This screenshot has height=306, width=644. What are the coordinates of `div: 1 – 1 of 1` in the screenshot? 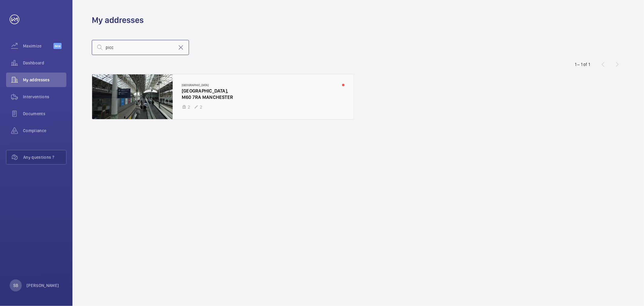 It's located at (582, 64).